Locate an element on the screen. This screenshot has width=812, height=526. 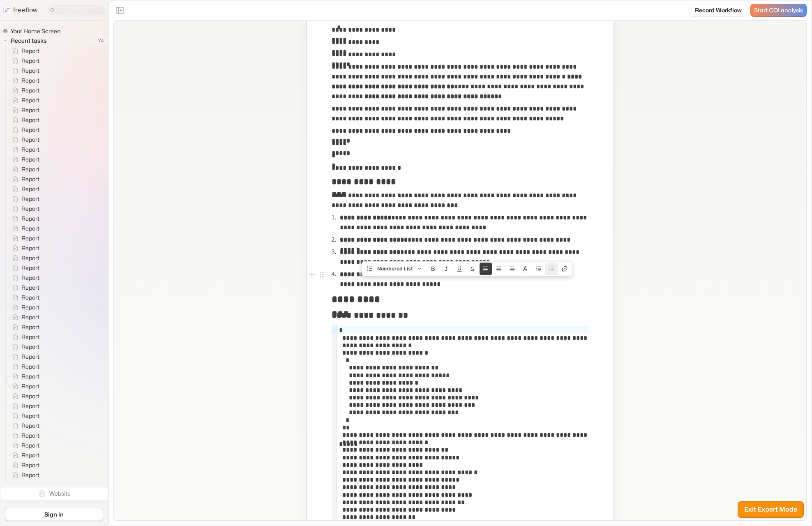
span: Start COI analysis is located at coordinates (778, 11).